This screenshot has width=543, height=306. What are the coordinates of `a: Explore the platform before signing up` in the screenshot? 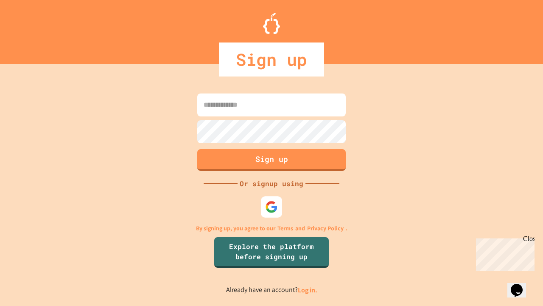 It's located at (272, 252).